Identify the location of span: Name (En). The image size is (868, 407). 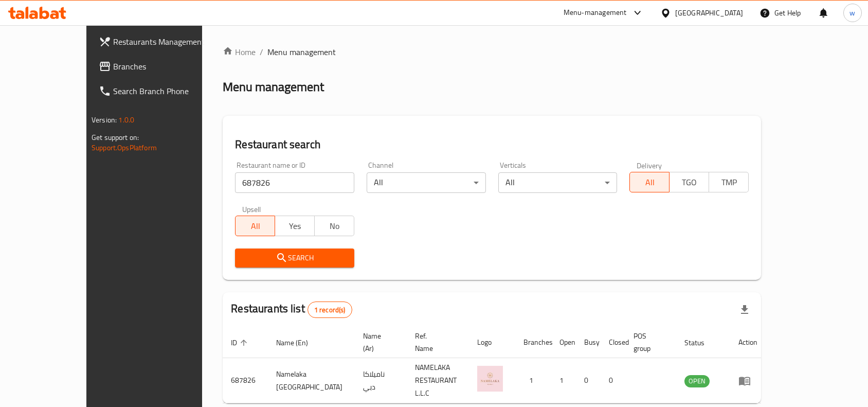
(299, 343).